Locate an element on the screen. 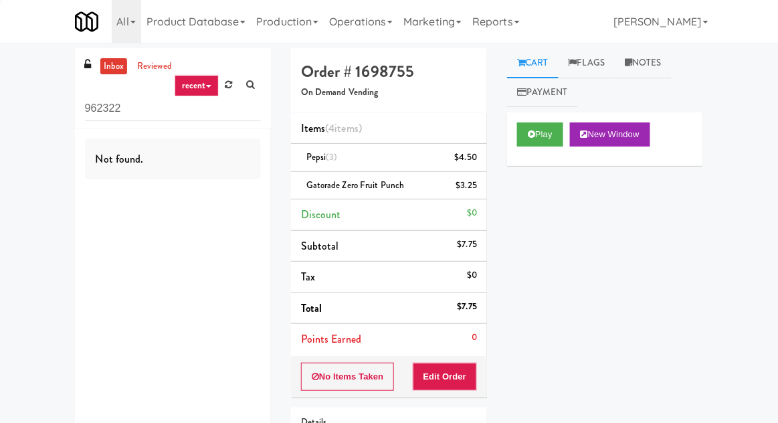 This screenshot has width=778, height=423. ng-pluralize: items is located at coordinates (347, 128).